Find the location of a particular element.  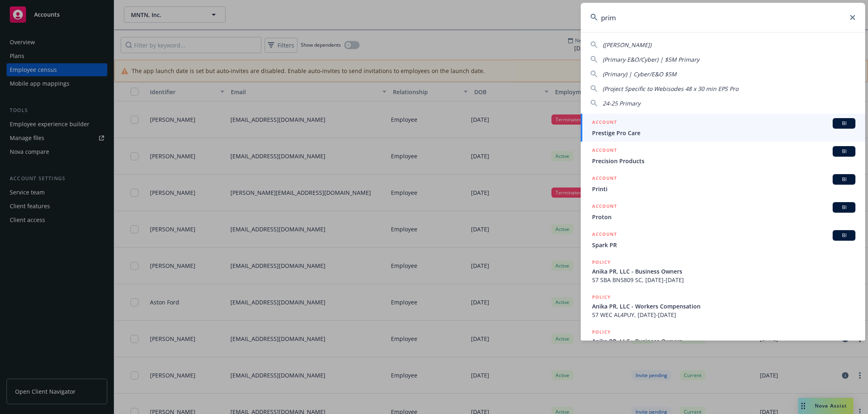

a: ACCOUNTBIPrecision Products is located at coordinates (723, 155).